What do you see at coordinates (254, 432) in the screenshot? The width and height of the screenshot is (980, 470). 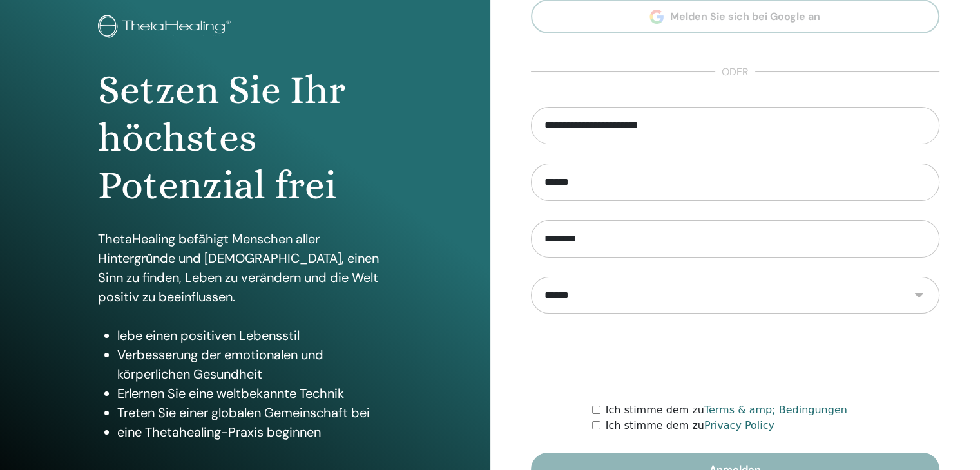 I see `li: eine Thetahealing-Praxis beginnen` at bounding box center [254, 432].